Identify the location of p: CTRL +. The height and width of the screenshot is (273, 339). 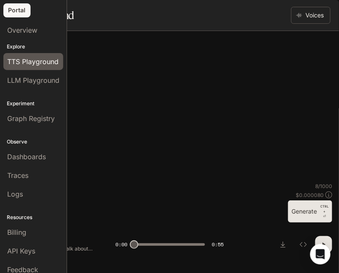
(324, 209).